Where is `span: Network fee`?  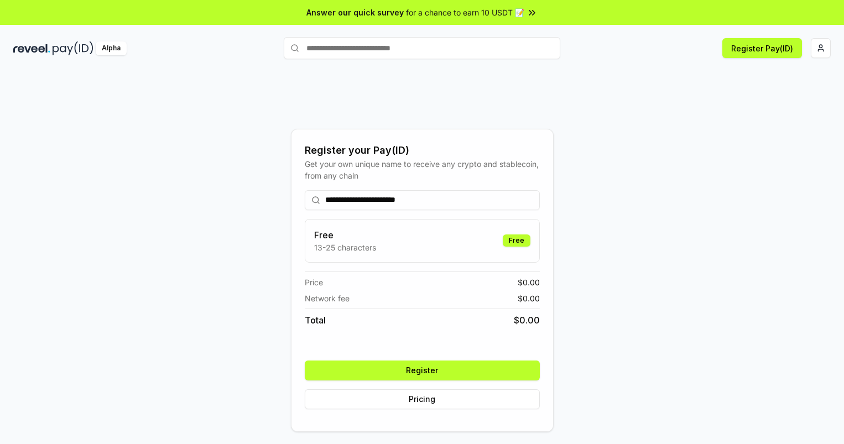 span: Network fee is located at coordinates (327, 298).